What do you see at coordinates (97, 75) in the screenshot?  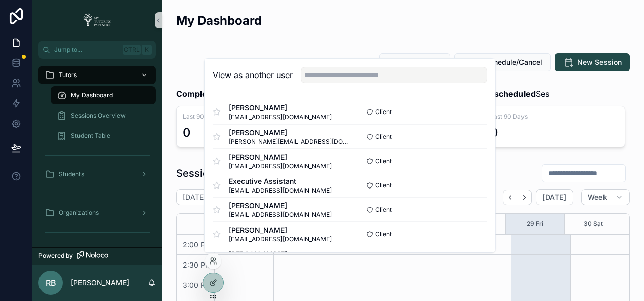 I see `a: Tutors` at bounding box center [97, 75].